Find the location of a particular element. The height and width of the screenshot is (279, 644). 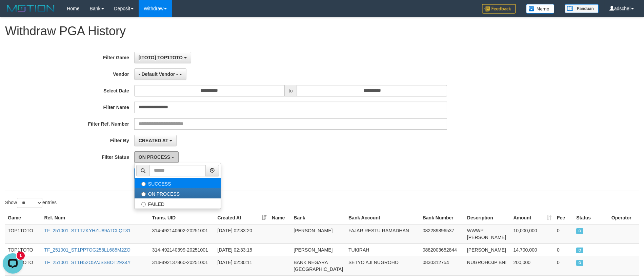

span: CREATED AT is located at coordinates (153, 140).